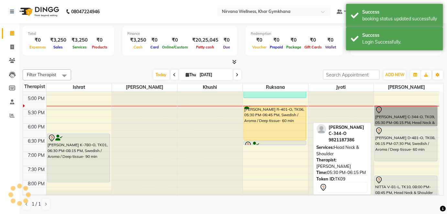 The width and height of the screenshot is (447, 214). What do you see at coordinates (37, 127) in the screenshot?
I see `div: 6:00 PM` at bounding box center [37, 127].